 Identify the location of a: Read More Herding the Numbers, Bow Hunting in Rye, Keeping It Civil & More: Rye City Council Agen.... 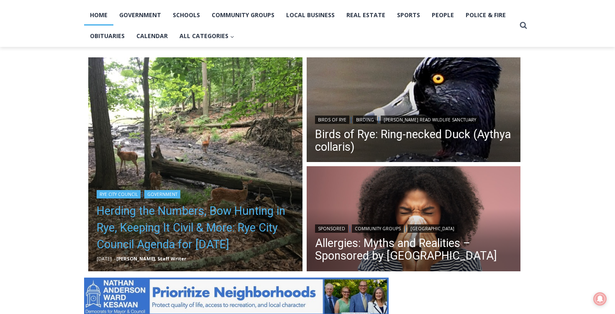
(196, 165).